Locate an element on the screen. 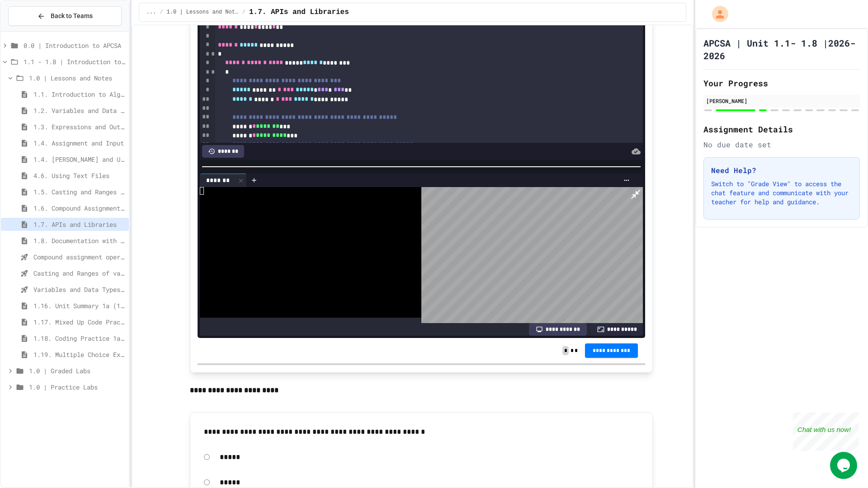  span: 1.16. Unit Summary 1a (1.1-1.6) is located at coordinates (79, 305).